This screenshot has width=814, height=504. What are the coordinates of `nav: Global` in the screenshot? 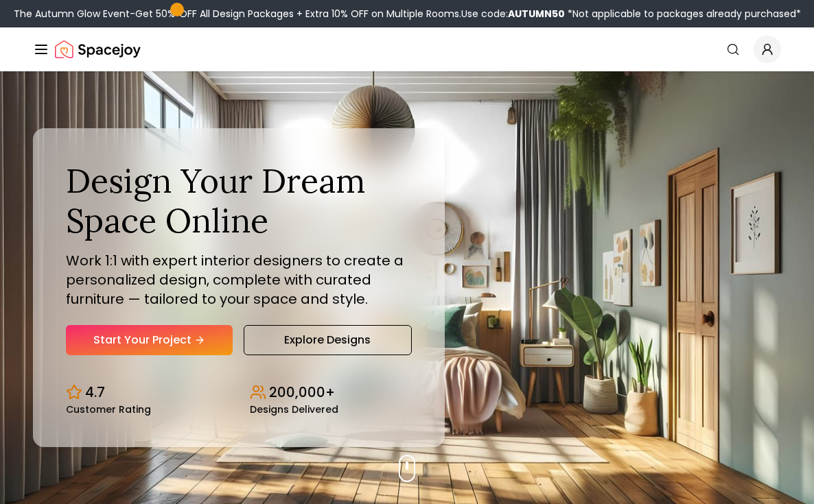 It's located at (407, 50).